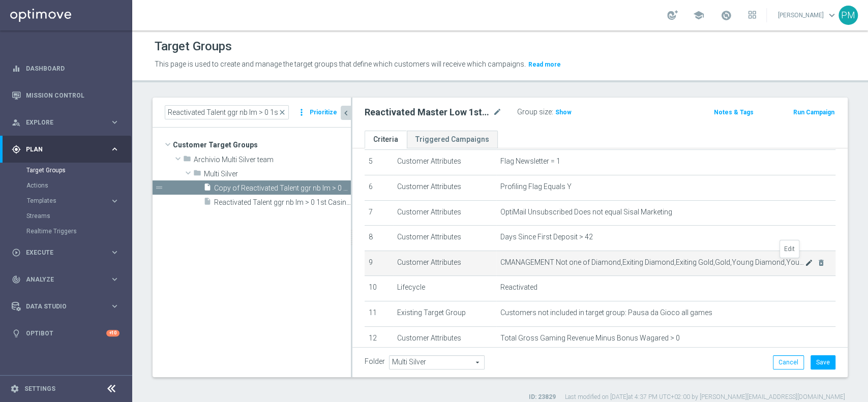 Image resolution: width=868 pixels, height=402 pixels. What do you see at coordinates (40, 389) in the screenshot?
I see `a: Settings` at bounding box center [40, 389].